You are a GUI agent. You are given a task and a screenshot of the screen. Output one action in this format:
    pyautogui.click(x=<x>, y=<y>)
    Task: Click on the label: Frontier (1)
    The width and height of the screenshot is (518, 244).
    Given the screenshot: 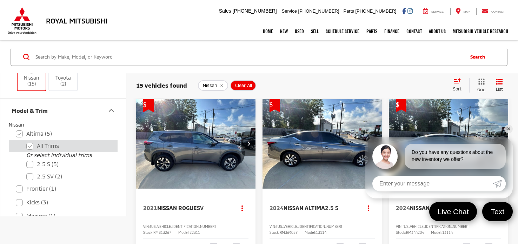 What is the action you would take?
    pyautogui.click(x=63, y=189)
    